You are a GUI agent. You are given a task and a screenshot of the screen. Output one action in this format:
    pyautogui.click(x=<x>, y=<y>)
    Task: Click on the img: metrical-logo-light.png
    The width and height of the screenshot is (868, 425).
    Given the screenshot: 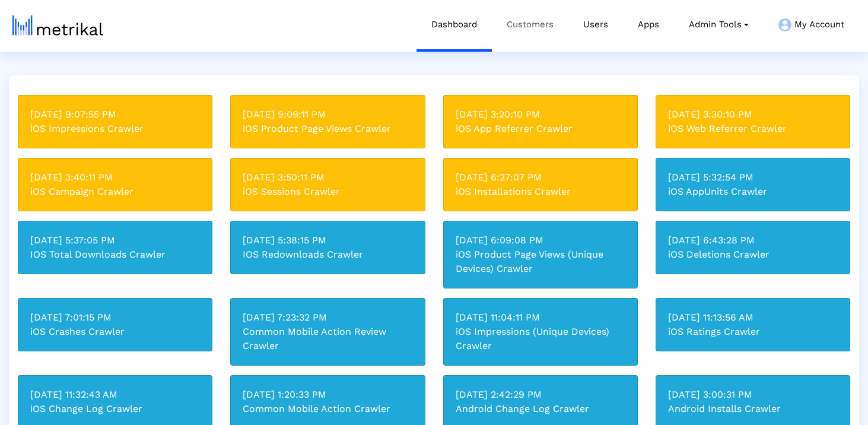 What is the action you would take?
    pyautogui.click(x=58, y=26)
    